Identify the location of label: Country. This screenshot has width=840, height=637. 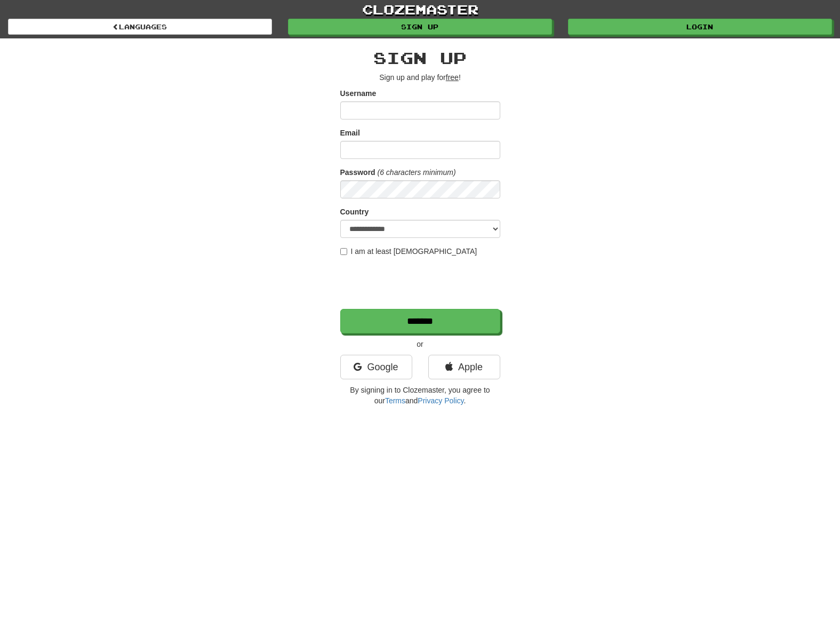
(354, 212).